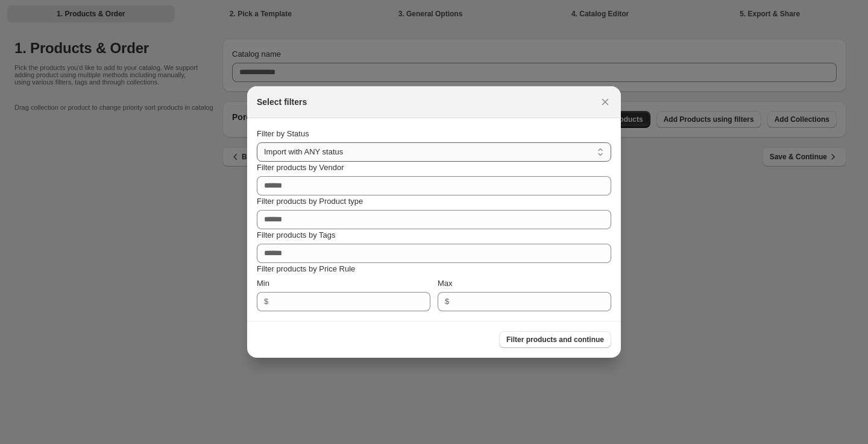 The image size is (868, 444). What do you see at coordinates (434, 269) in the screenshot?
I see `p: Filter products by Price Rule` at bounding box center [434, 269].